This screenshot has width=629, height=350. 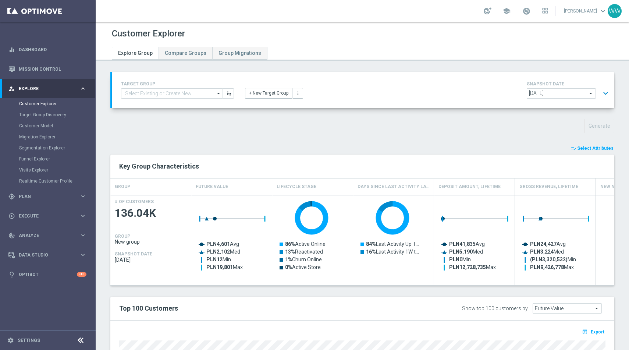 What do you see at coordinates (47, 235) in the screenshot?
I see `div: track_changes Analyze keyboard_arrow_right` at bounding box center [47, 235].